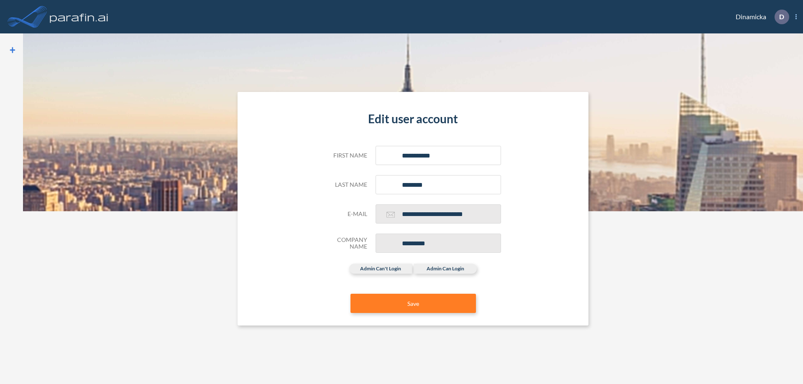 This screenshot has width=803, height=384. What do you see at coordinates (79, 17) in the screenshot?
I see `img: logo` at bounding box center [79, 17].